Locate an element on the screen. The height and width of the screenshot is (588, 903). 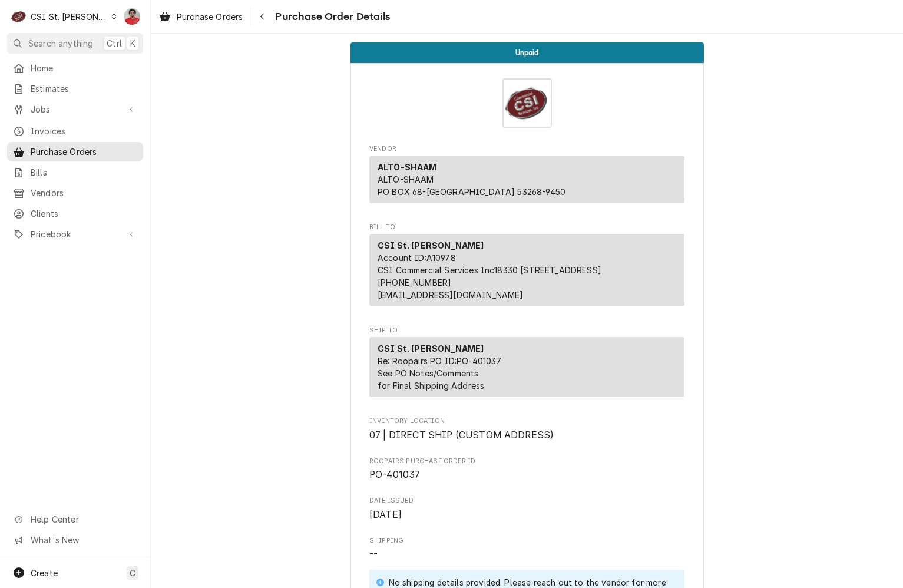
a: Go to Pricebook is located at coordinates (75, 233).